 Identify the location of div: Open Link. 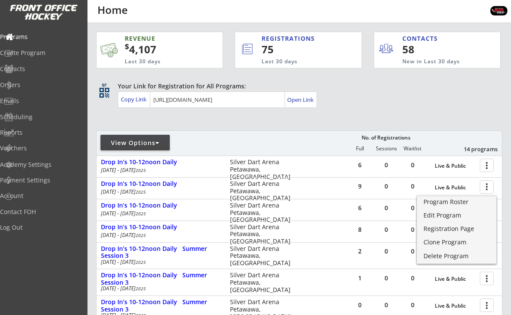
(301, 100).